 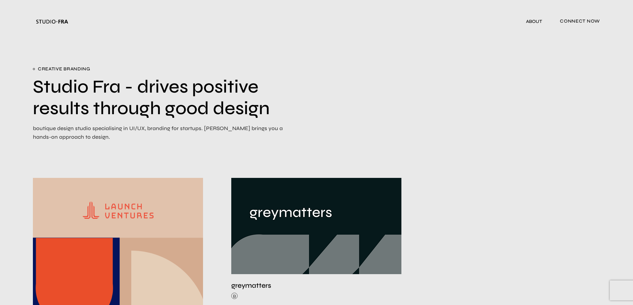 I want to click on a: ABOUT, so click(x=534, y=21).